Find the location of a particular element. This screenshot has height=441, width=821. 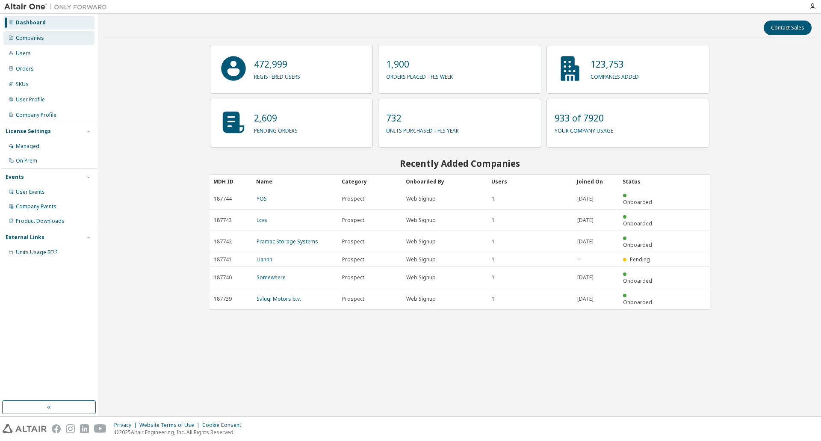

p: registered users is located at coordinates (277, 75).